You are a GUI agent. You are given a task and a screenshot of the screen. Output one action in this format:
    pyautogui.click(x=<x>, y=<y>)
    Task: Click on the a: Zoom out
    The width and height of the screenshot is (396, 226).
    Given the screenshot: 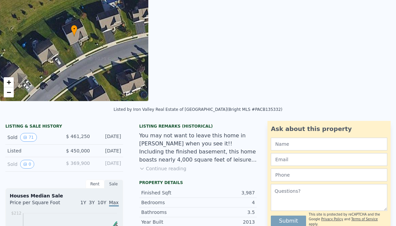 What is the action you would take?
    pyautogui.click(x=9, y=92)
    